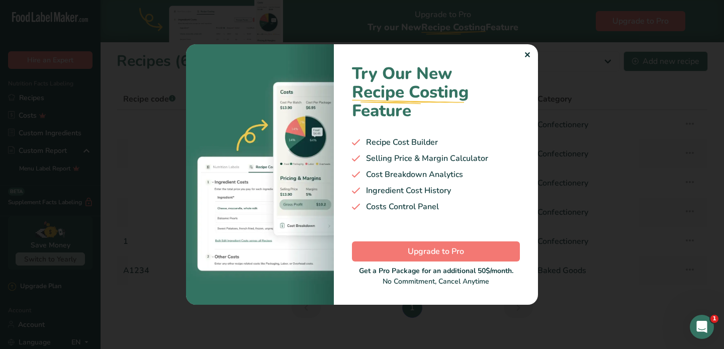  Describe the element at coordinates (436, 92) in the screenshot. I see `h1: Try Our New Feature` at that location.